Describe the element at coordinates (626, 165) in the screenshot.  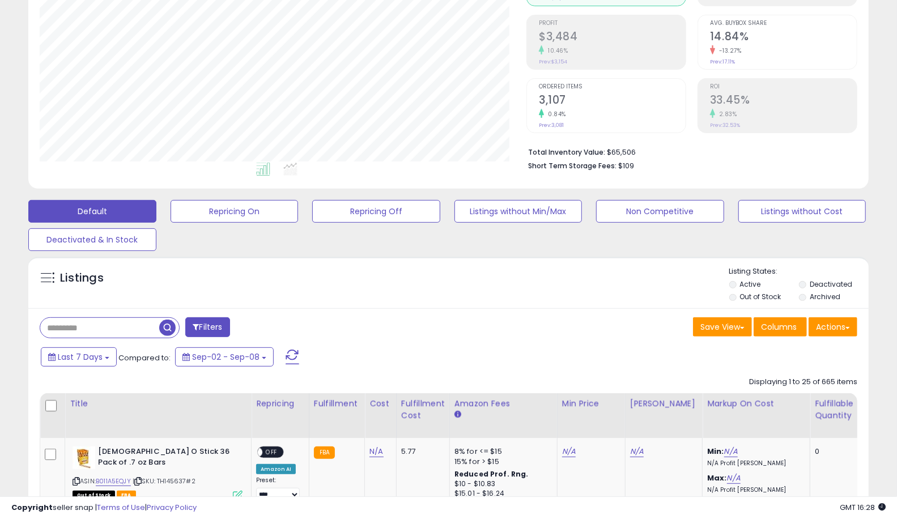
I see `span: $109` at that location.